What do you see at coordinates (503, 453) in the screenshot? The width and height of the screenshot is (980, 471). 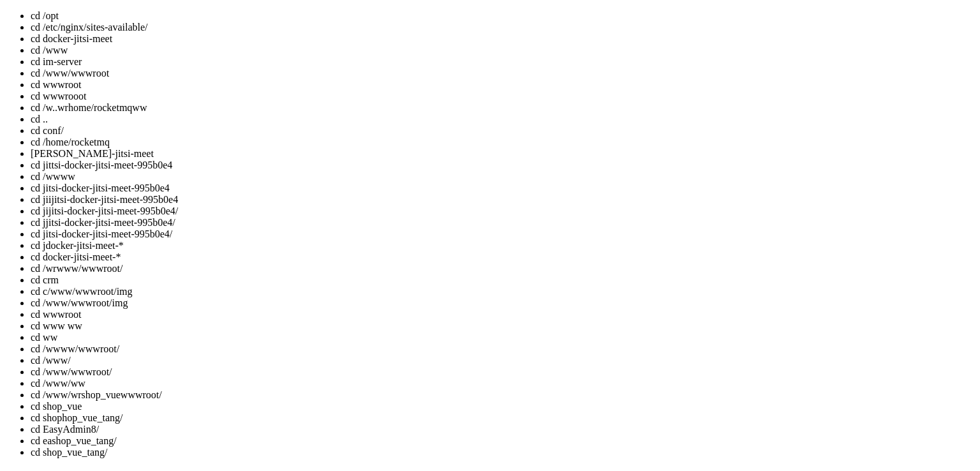 I see `li: cd shop_vue_tang/` at bounding box center [503, 453].